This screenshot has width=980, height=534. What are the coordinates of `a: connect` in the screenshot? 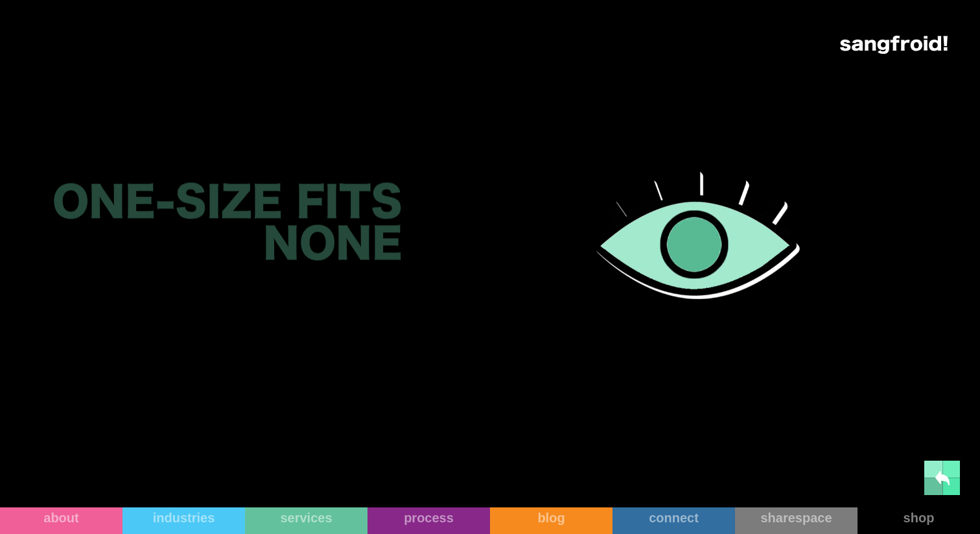 It's located at (673, 520).